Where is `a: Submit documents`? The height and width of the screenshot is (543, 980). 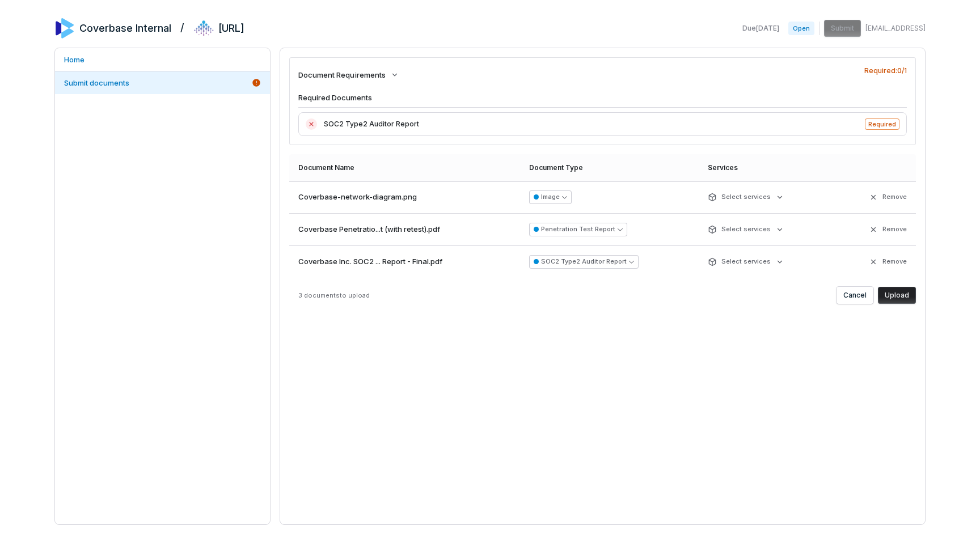 a: Submit documents is located at coordinates (162, 83).